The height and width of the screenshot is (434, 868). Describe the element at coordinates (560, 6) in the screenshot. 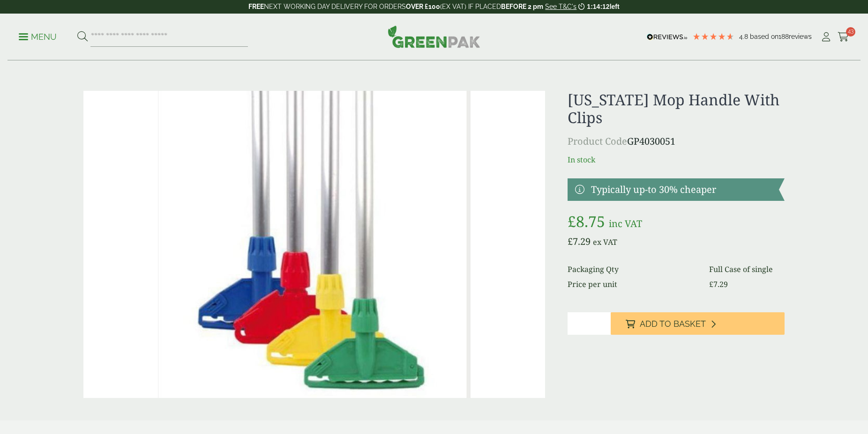

I see `a: See T&C's` at that location.